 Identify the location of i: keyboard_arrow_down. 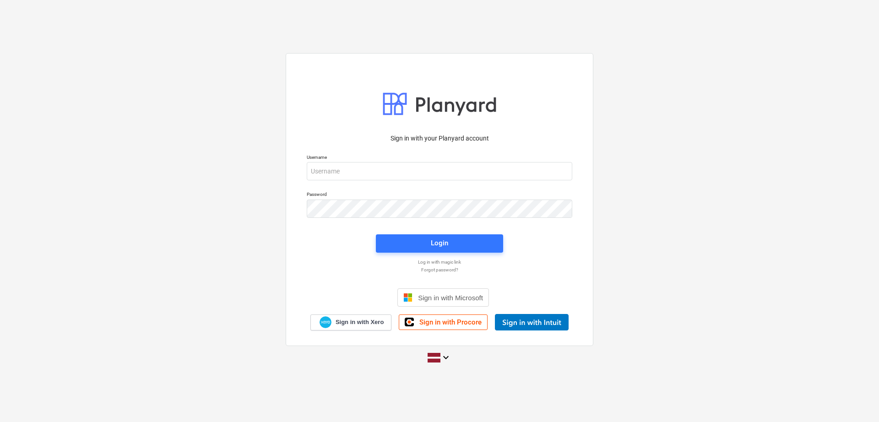
(446, 358).